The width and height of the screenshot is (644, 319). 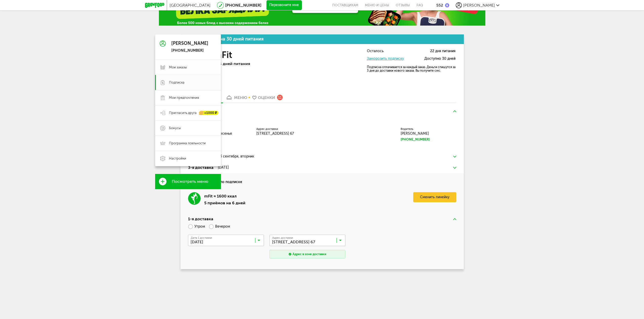 I want to click on h3: mFit, so click(x=223, y=55).